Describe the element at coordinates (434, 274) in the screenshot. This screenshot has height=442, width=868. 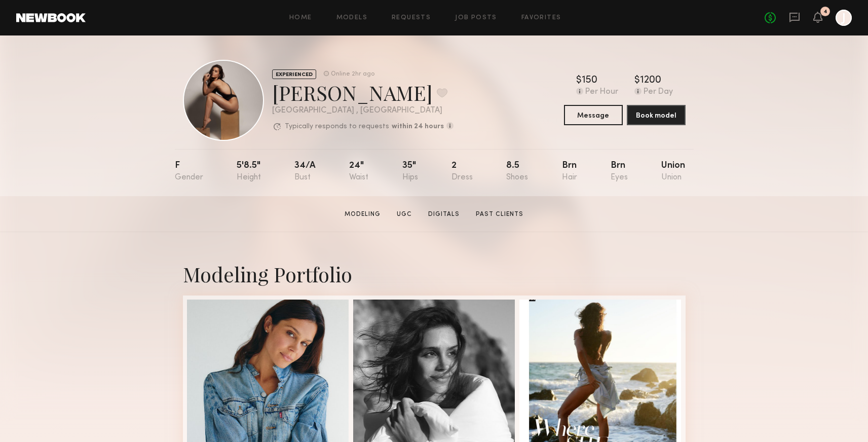
I see `div: Modeling Portfolio` at that location.